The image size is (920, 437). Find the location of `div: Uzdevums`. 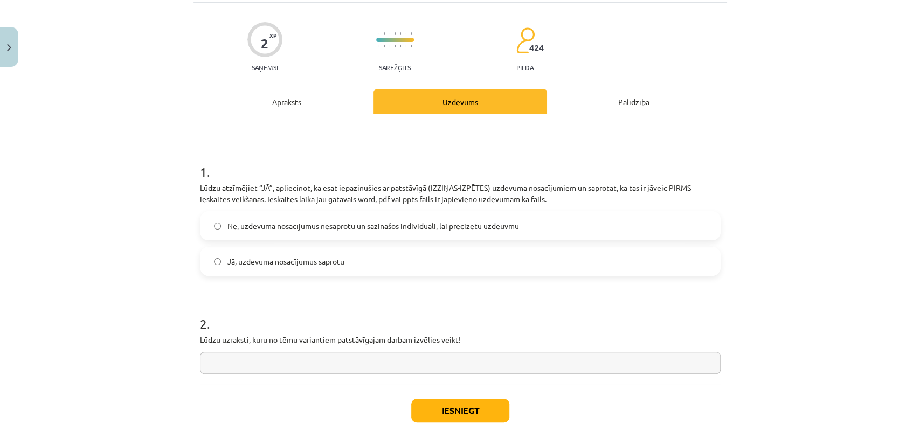

div: Uzdevums is located at coordinates (460, 101).